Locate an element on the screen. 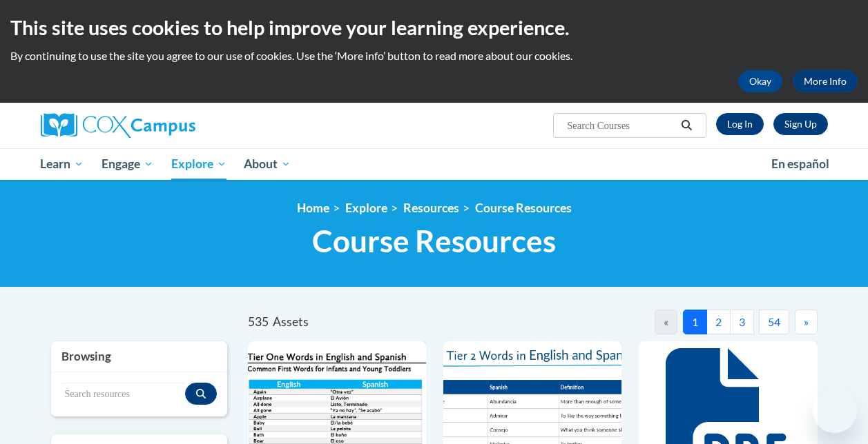 The height and width of the screenshot is (444, 868). a: Log In is located at coordinates (739, 124).